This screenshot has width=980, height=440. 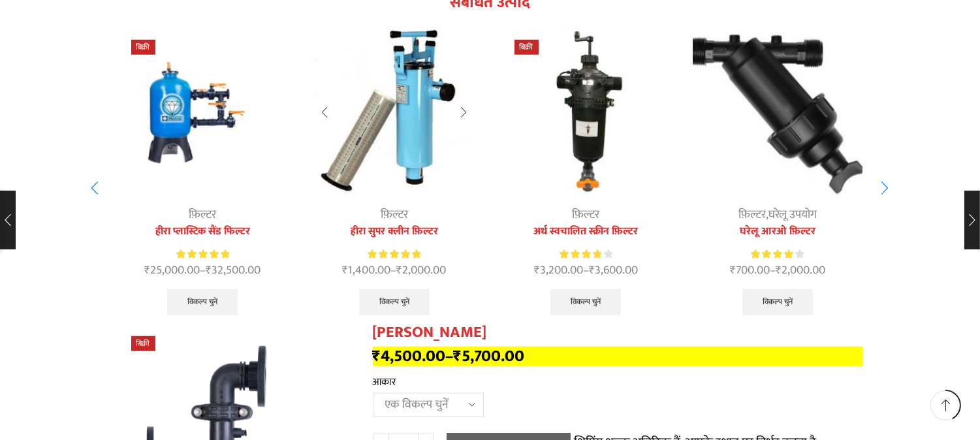 I want to click on font: 4,500.00, so click(x=413, y=355).